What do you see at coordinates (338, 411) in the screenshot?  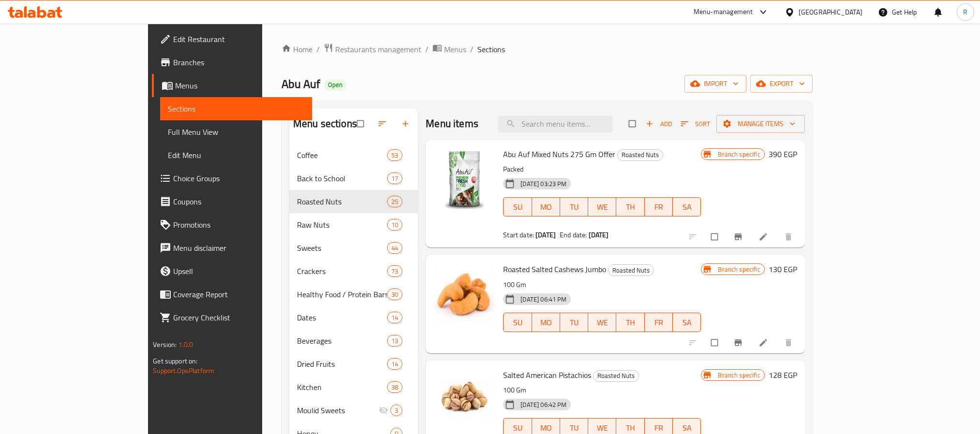 I see `div: Moulid Sweets` at bounding box center [338, 411].